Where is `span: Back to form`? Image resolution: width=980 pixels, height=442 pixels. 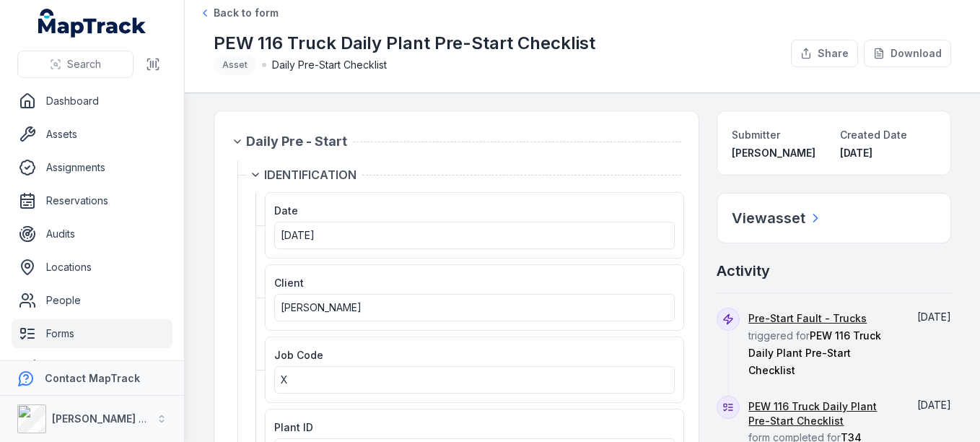
span: Back to form is located at coordinates (246, 13).